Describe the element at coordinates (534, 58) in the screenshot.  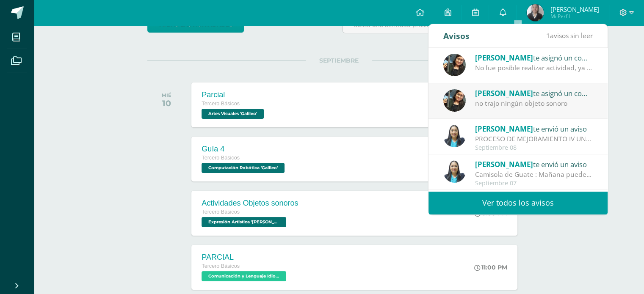
I see `div: te asignó un comentario en 'Actividades Objetos sonoros' para 'Expresión Artistica'` at that location.